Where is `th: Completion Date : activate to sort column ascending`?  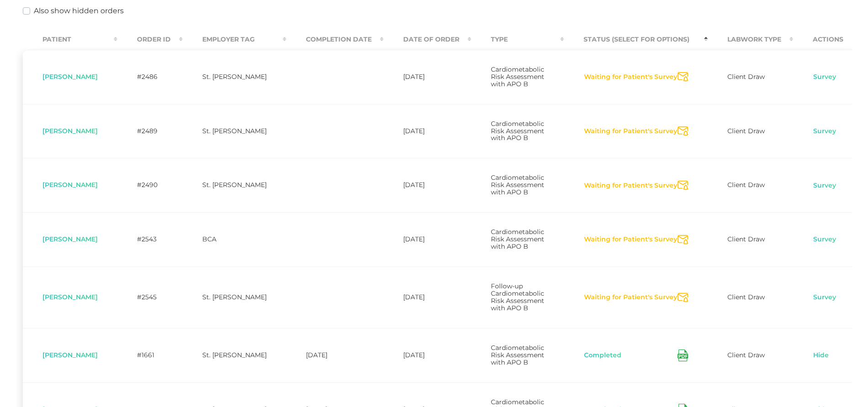
th: Completion Date : activate to sort column ascending is located at coordinates (335, 39).